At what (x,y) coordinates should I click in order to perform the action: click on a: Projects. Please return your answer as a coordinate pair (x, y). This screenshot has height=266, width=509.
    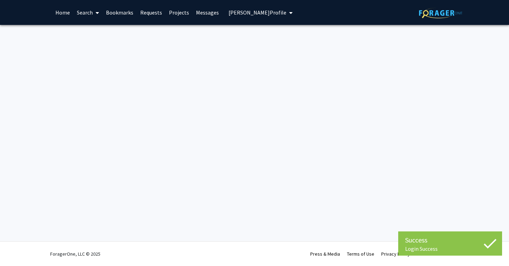
    Looking at the image, I should click on (179, 12).